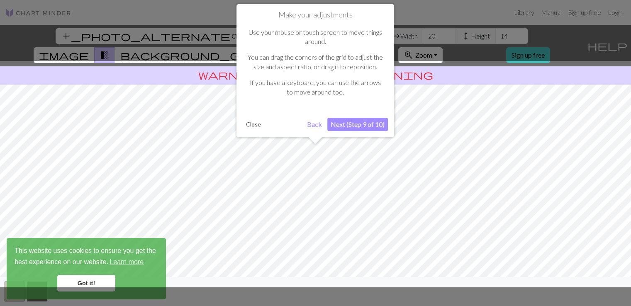 The image size is (631, 306). Describe the element at coordinates (315, 62) in the screenshot. I see `p: You can drag the corners of the grid to adjust the size and aspect ratio, or drag it to reposition.` at that location.